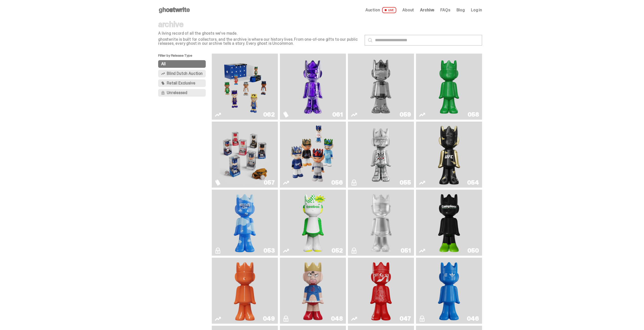 This screenshot has width=644, height=330. Describe the element at coordinates (245, 291) in the screenshot. I see `a: Schrödinger's ghost: Orange Vibe` at that location.